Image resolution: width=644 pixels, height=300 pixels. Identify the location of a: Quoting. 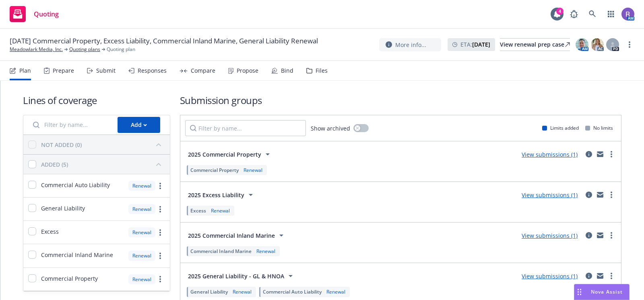
(34, 14).